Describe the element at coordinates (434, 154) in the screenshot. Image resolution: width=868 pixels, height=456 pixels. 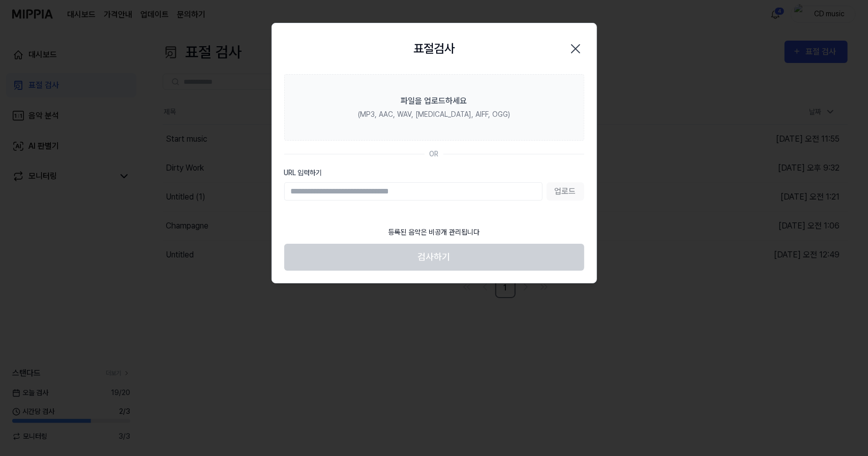
I see `div: OR` at that location.